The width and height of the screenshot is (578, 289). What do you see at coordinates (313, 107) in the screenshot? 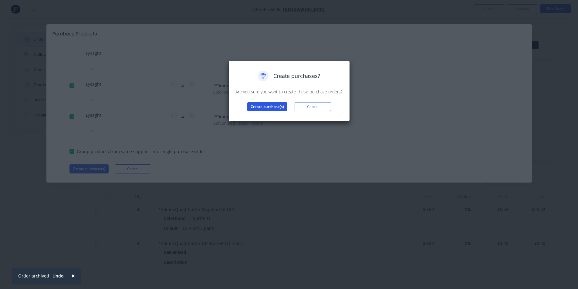
I see `button: Cancel` at bounding box center [313, 107].